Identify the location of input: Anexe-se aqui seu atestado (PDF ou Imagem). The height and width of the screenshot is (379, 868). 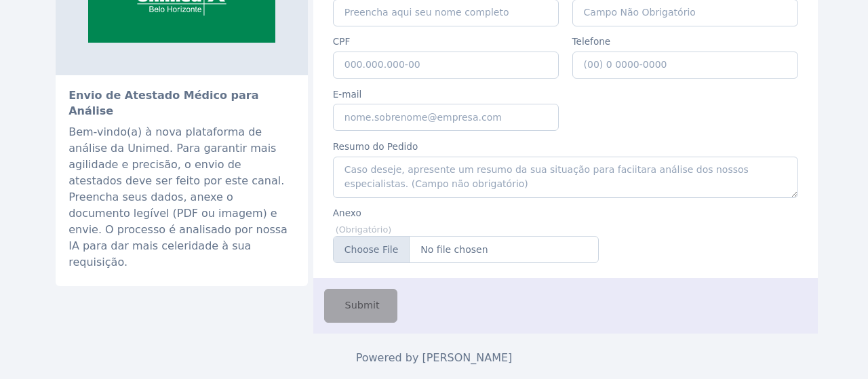
(466, 250).